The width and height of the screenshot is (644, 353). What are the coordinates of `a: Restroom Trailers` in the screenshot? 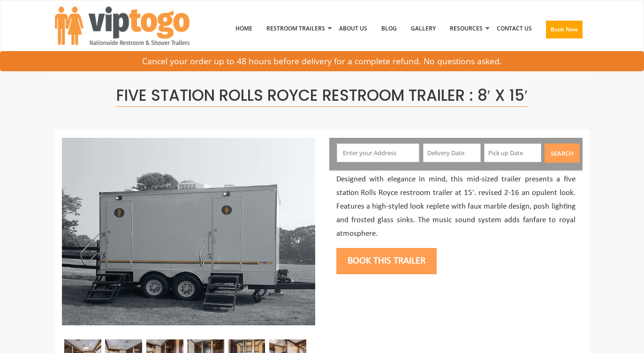 It's located at (296, 28).